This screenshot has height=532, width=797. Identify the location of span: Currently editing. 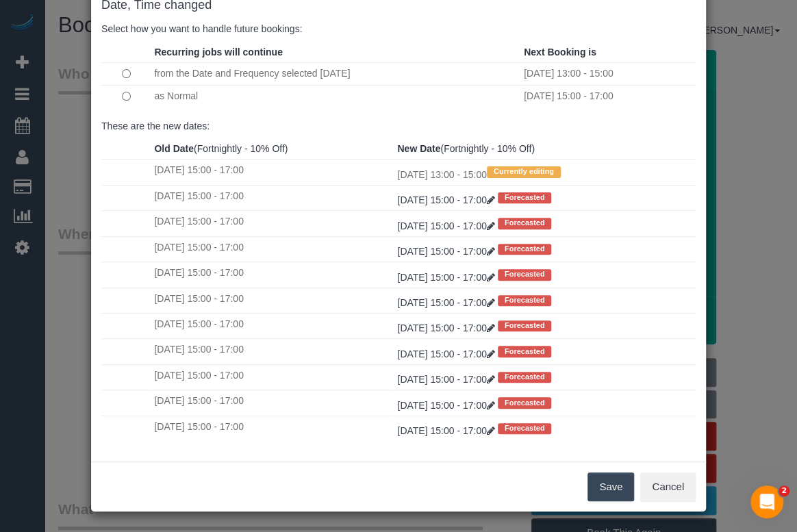
(524, 172).